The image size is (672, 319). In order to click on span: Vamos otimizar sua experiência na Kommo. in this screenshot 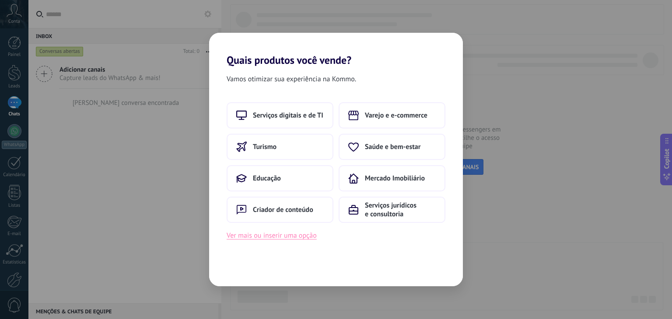, I will do `click(291, 79)`.